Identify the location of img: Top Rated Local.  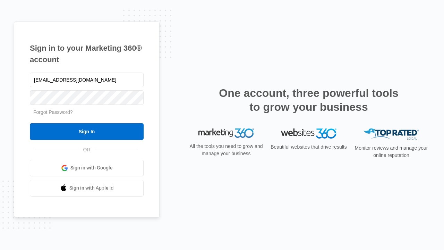
(391, 134).